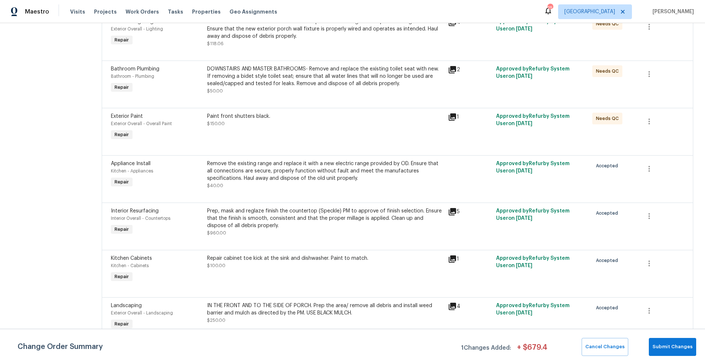  What do you see at coordinates (605, 347) in the screenshot?
I see `button: Cancel Changes` at bounding box center [605, 347].